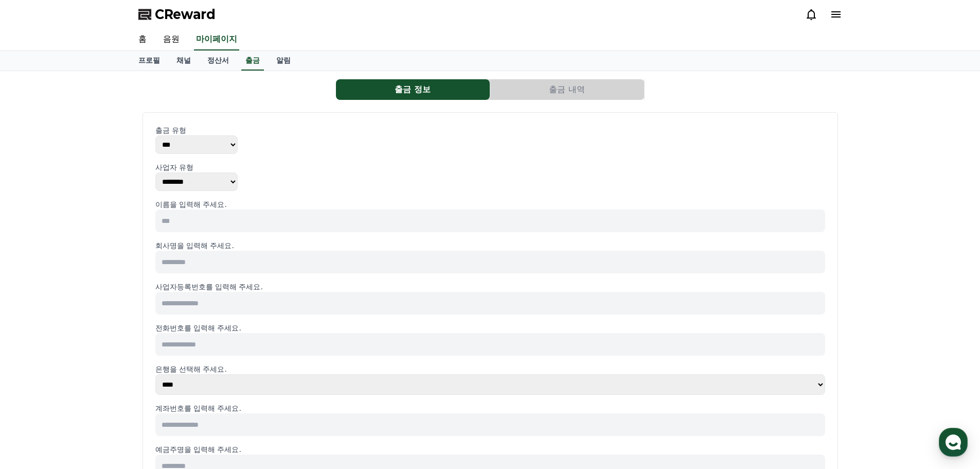 The width and height of the screenshot is (980, 469). Describe the element at coordinates (216, 40) in the screenshot. I see `a: 마이페이지` at that location.